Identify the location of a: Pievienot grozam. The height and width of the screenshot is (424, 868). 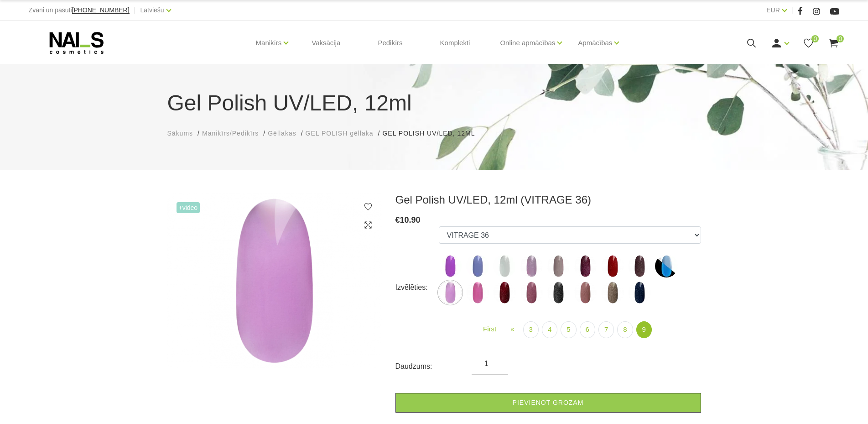
(548, 403).